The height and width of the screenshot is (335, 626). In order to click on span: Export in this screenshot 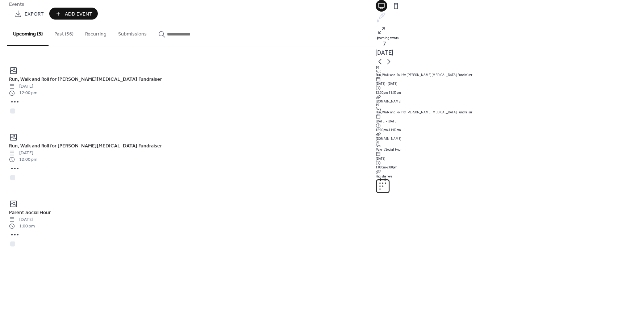, I will do `click(34, 14)`.